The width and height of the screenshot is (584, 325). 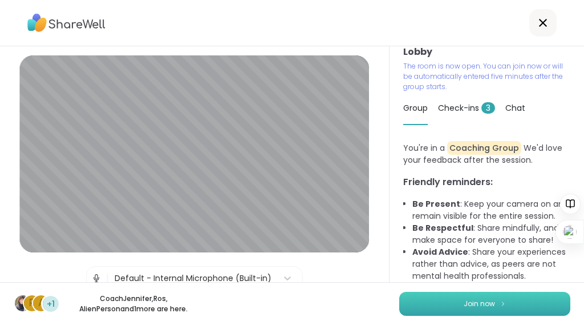 I want to click on img: CoachJennifer, so click(x=23, y=303).